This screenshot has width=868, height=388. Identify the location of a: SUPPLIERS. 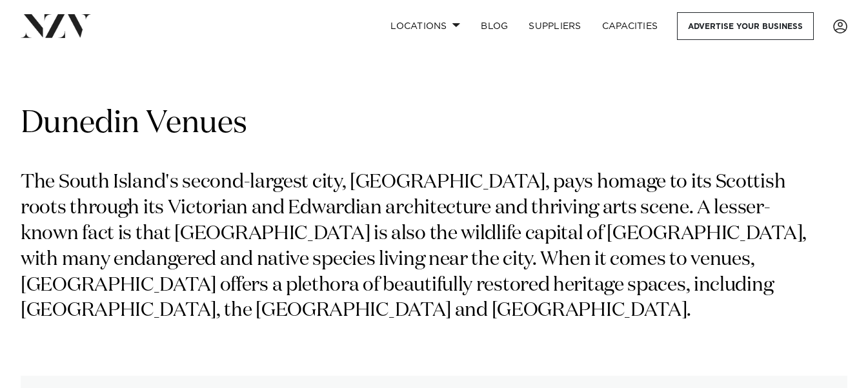
(554, 26).